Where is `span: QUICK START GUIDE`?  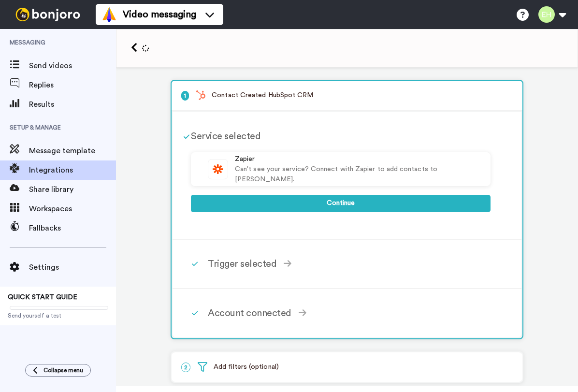 span: QUICK START GUIDE is located at coordinates (43, 297).